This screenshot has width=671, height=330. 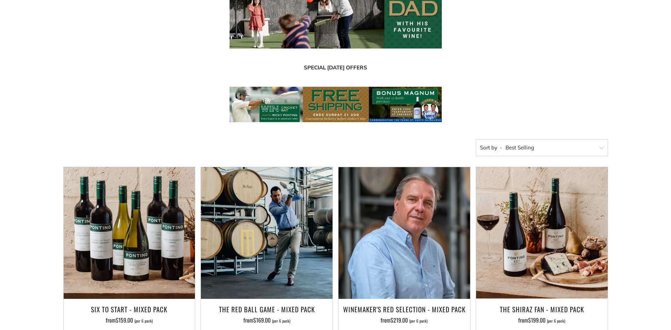 What do you see at coordinates (130, 309) in the screenshot?
I see `h3: Six To Start - Mixed Pack` at bounding box center [130, 309].